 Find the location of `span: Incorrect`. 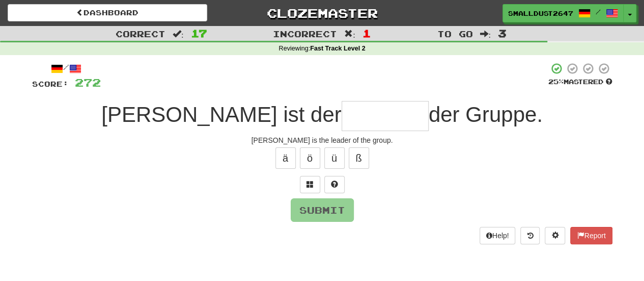

span: Incorrect is located at coordinates (305, 34).